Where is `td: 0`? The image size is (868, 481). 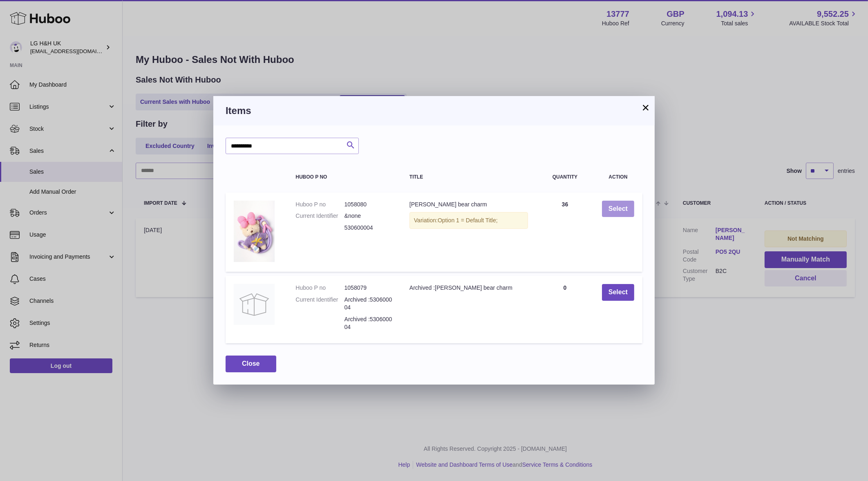
td: 0 is located at coordinates (565, 309).